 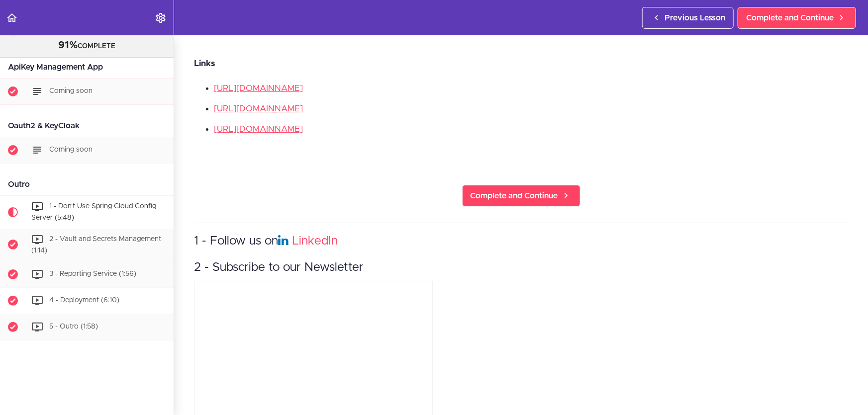 I want to click on strong: Links, so click(x=204, y=63).